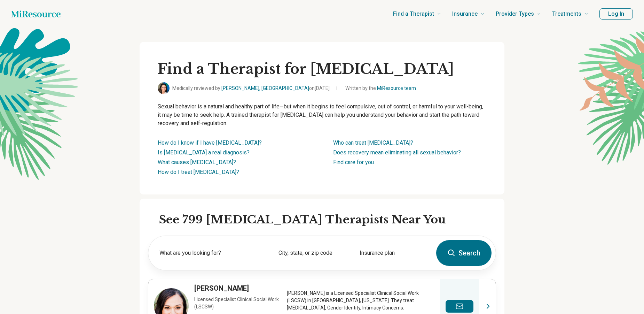 This screenshot has width=644, height=314. I want to click on button: Search, so click(464, 253).